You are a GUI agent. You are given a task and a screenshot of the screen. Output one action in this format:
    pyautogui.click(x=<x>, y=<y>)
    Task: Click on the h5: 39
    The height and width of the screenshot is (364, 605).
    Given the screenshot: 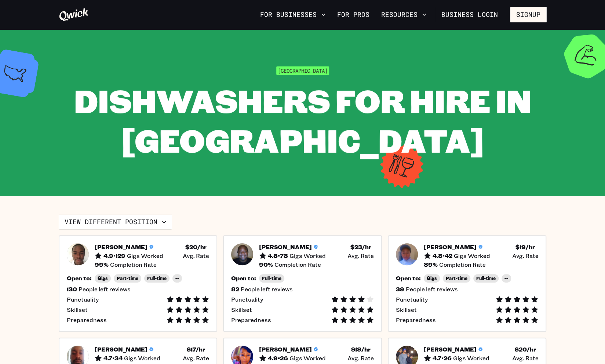 What is the action you would take?
    pyautogui.click(x=400, y=289)
    